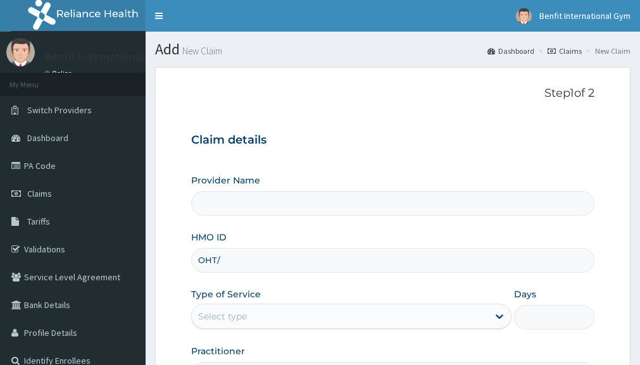  What do you see at coordinates (392, 260) in the screenshot?
I see `input: Enter HMO ID` at bounding box center [392, 260].